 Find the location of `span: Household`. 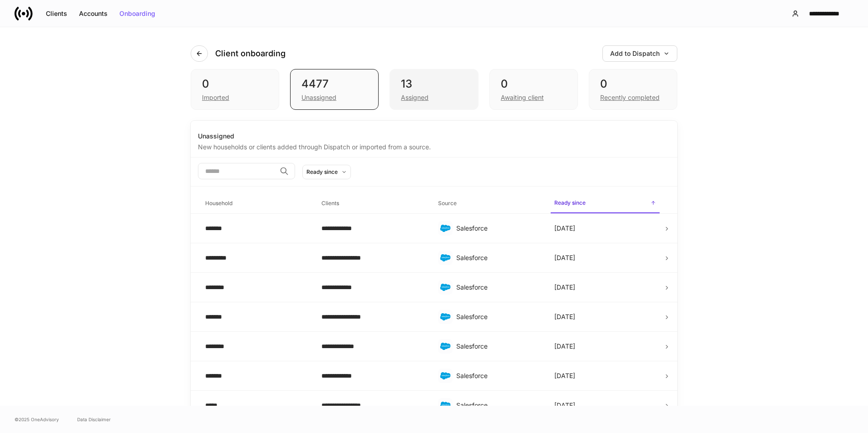

span: Household is located at coordinates (256, 203).